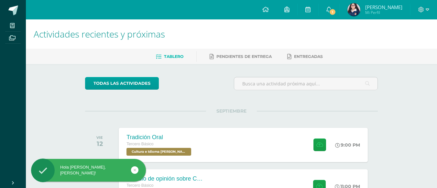 This screenshot has height=188, width=437. What do you see at coordinates (306, 83) in the screenshot?
I see `input: Busca una actividad próxima aquí...` at bounding box center [306, 83].